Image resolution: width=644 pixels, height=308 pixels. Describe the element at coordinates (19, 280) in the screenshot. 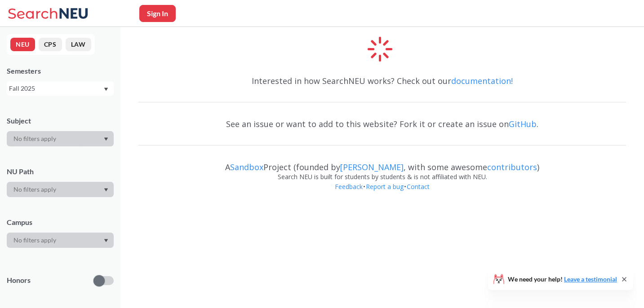

I see `p: Honors` at that location.